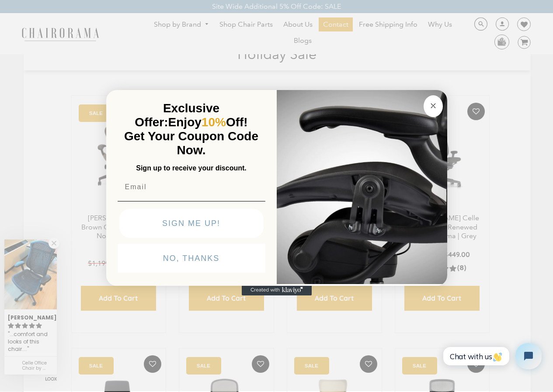 This screenshot has height=392, width=553. I want to click on span: 10%, so click(214, 122).